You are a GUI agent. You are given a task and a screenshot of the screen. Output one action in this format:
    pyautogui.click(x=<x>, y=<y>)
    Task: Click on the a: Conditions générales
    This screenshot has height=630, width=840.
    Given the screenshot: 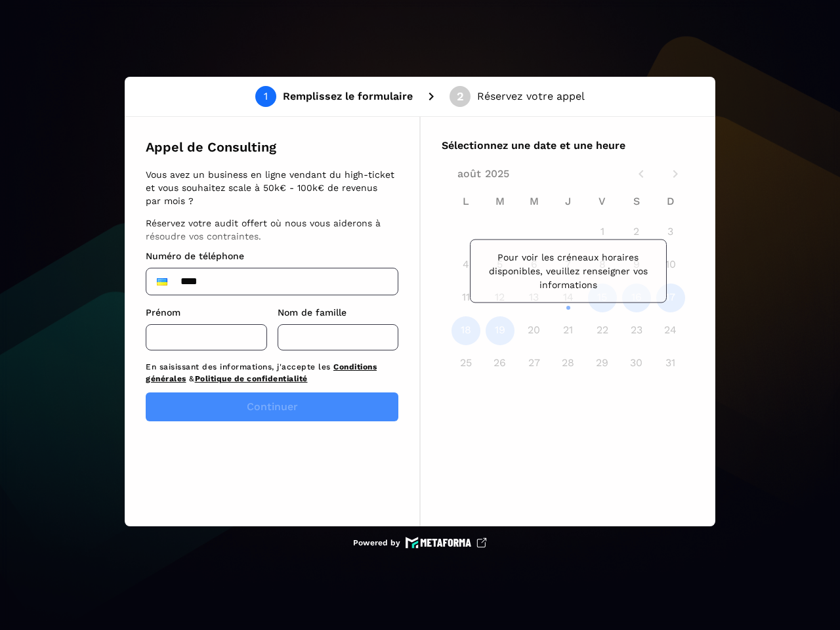 What is the action you would take?
    pyautogui.click(x=262, y=373)
    